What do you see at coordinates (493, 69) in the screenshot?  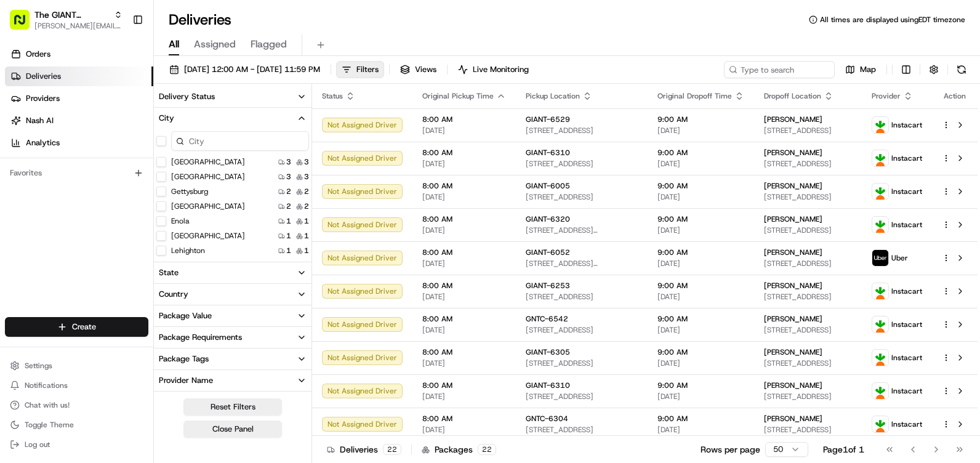 I see `button: Live Monitoring` at bounding box center [493, 69].